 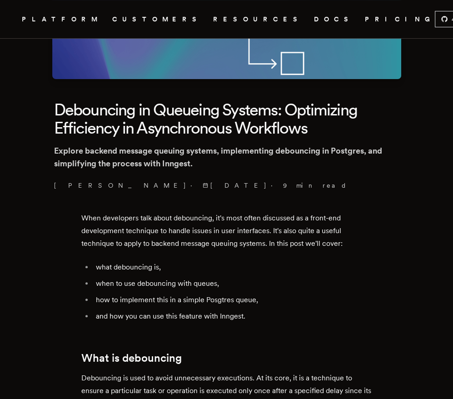 I want to click on a: CUSTOMERS, so click(x=157, y=19).